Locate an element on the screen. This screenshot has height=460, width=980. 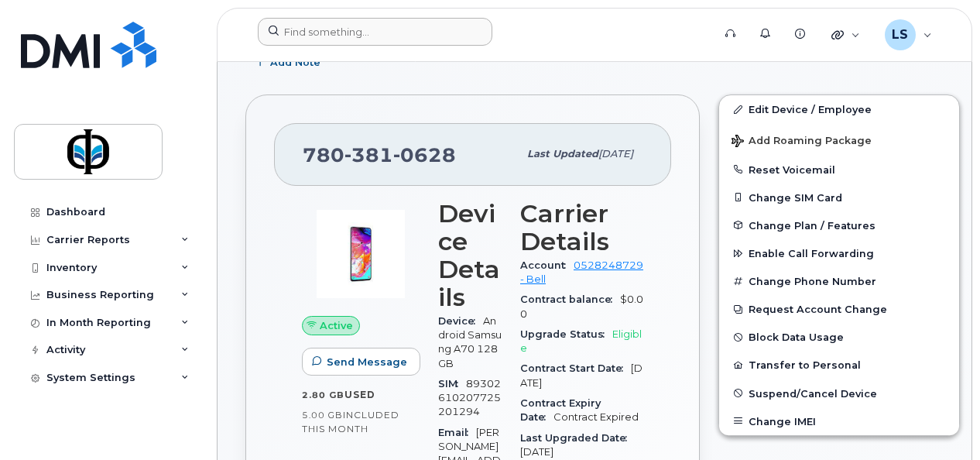
span: Change Plan / Features is located at coordinates (812, 225).